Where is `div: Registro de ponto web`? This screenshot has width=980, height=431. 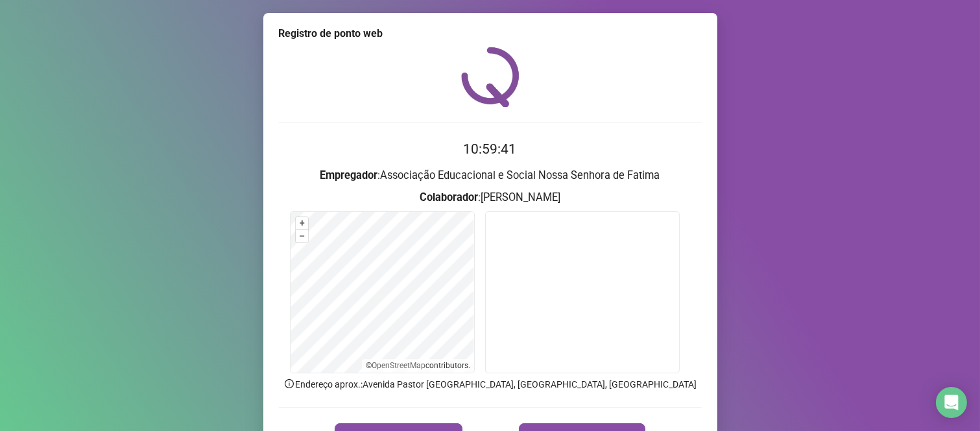
div: Registro de ponto web is located at coordinates (490, 34).